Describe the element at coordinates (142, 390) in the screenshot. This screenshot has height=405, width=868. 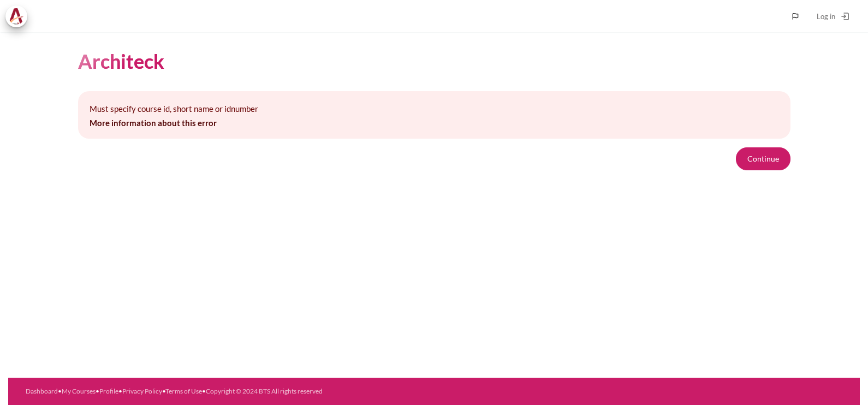
I see `a: Privacy Policy` at that location.